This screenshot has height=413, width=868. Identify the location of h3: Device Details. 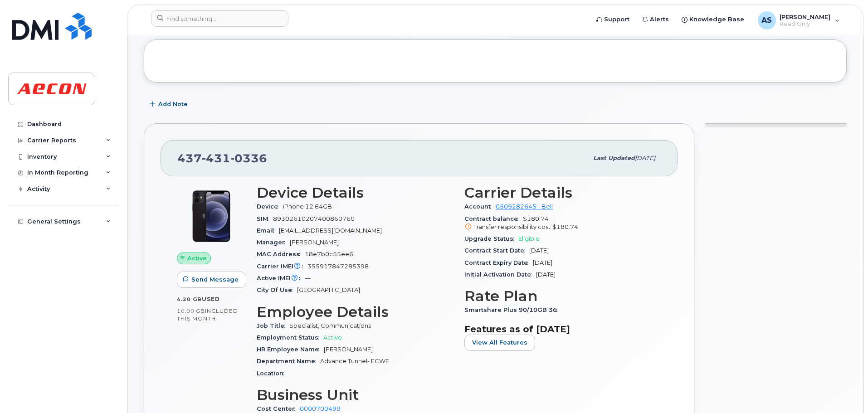
(355, 193).